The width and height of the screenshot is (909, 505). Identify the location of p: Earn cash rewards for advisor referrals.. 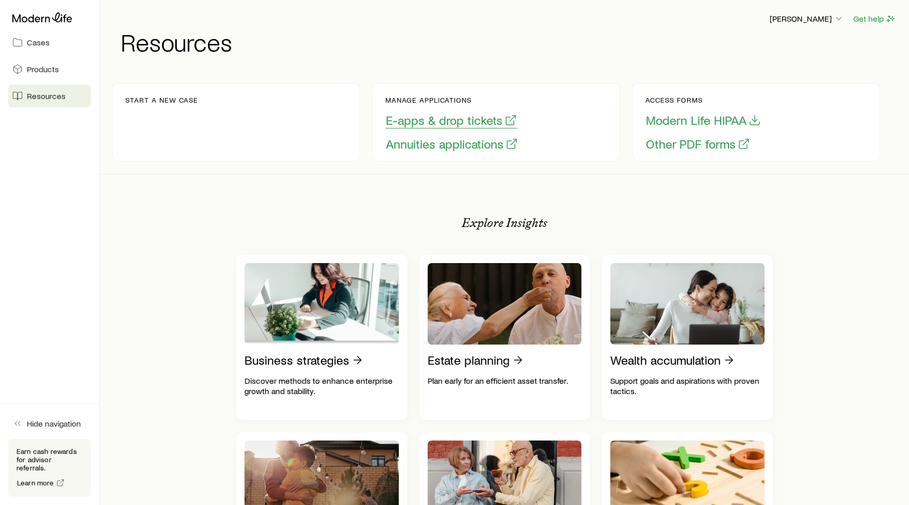
(50, 460).